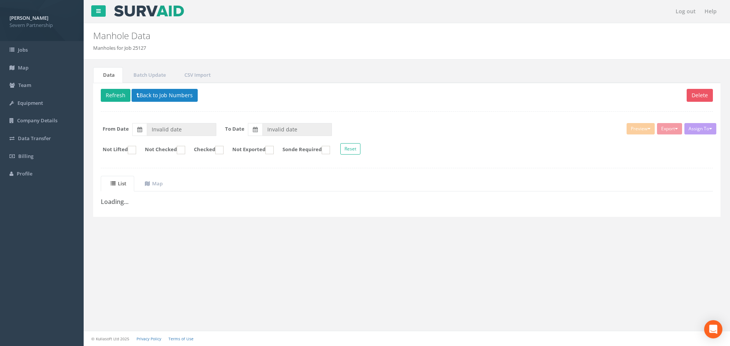 The width and height of the screenshot is (730, 346). What do you see at coordinates (23, 68) in the screenshot?
I see `span: Map` at bounding box center [23, 68].